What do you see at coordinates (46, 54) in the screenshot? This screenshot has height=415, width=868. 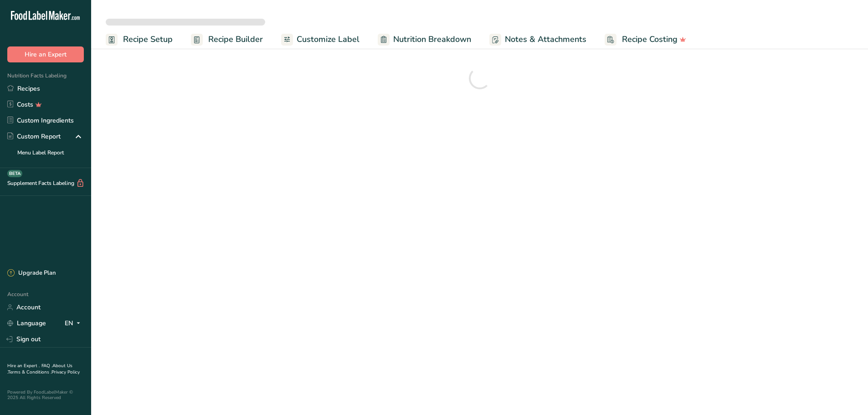 I see `button: Hire an Expert` at bounding box center [46, 54].